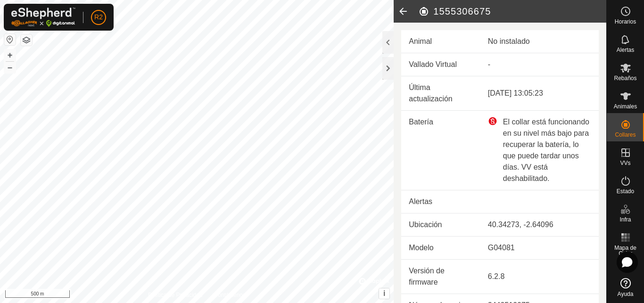  Describe the element at coordinates (625, 163) in the screenshot. I see `span: VVs` at that location.